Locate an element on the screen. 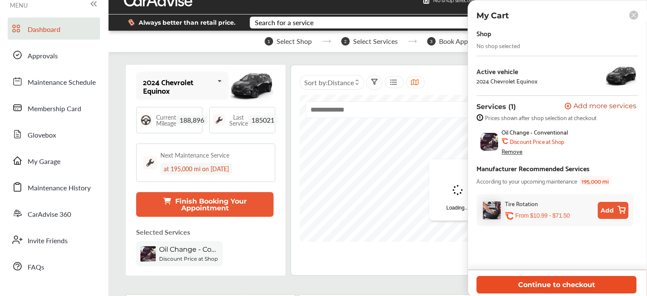 This screenshot has height=296, width=647. div: Next Maintenance Service is located at coordinates (195, 155).